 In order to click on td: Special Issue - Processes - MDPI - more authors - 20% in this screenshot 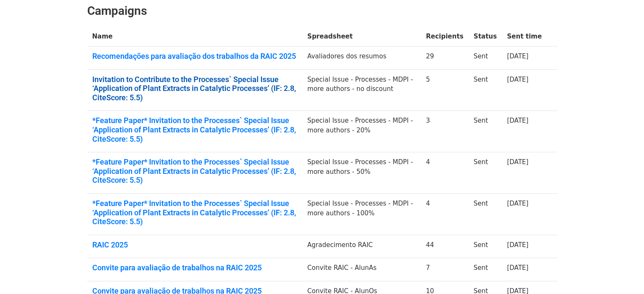, I will do `click(362, 132)`.